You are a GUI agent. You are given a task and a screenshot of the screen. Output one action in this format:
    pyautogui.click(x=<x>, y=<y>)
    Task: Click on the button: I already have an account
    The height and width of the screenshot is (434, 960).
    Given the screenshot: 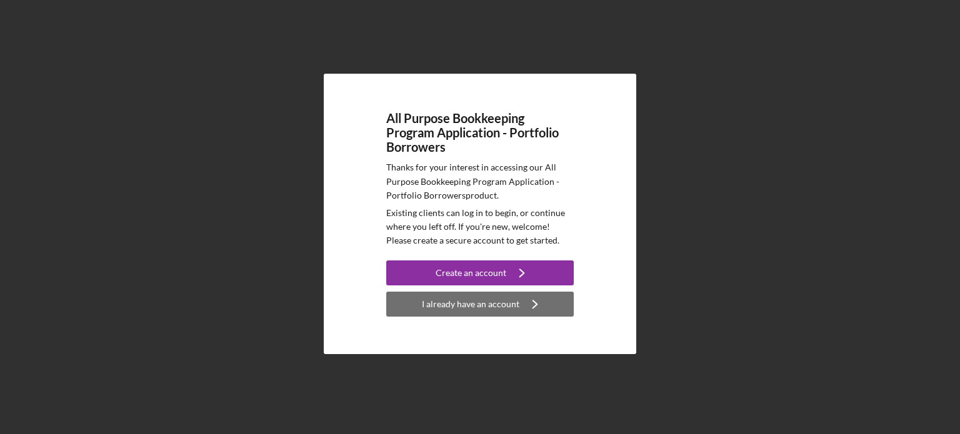 What is the action you would take?
    pyautogui.click(x=480, y=304)
    